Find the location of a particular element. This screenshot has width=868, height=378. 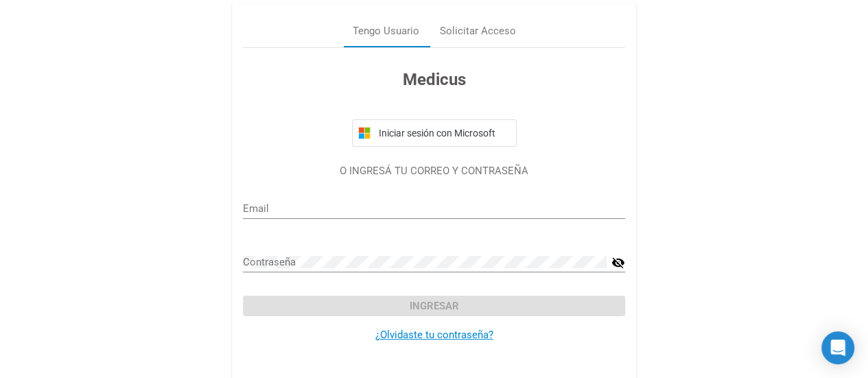

div: Open Intercom Messenger is located at coordinates (838, 348).